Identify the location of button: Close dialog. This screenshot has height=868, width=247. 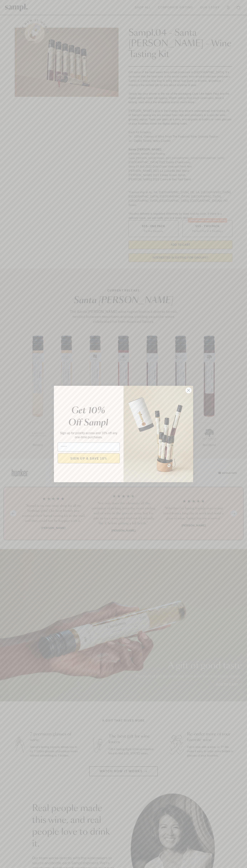
(189, 390).